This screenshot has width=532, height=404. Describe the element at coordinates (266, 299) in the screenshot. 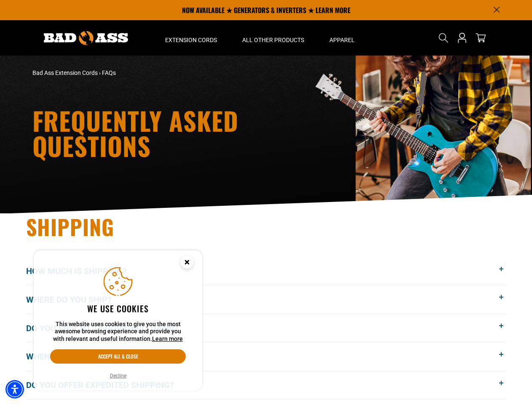

I see `button: Where do you ship?` at that location.